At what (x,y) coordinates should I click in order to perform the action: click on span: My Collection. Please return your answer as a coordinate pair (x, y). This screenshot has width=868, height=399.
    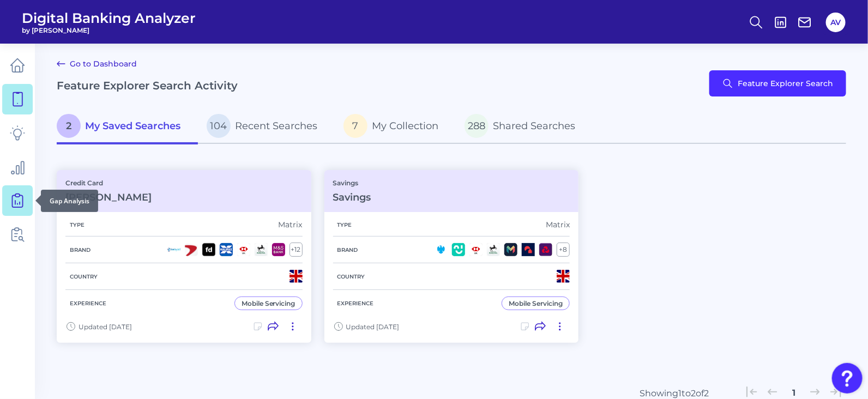
    Looking at the image, I should click on (405, 126).